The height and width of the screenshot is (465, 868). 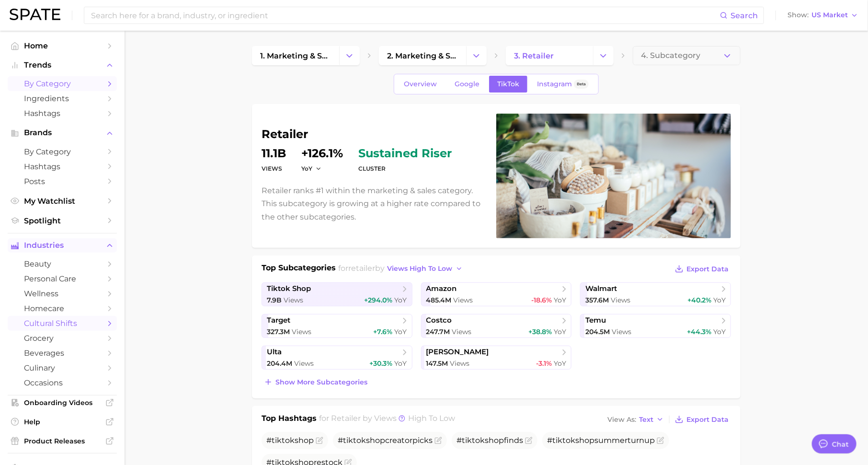 What do you see at coordinates (442, 288) in the screenshot?
I see `span: amazon` at bounding box center [442, 288].